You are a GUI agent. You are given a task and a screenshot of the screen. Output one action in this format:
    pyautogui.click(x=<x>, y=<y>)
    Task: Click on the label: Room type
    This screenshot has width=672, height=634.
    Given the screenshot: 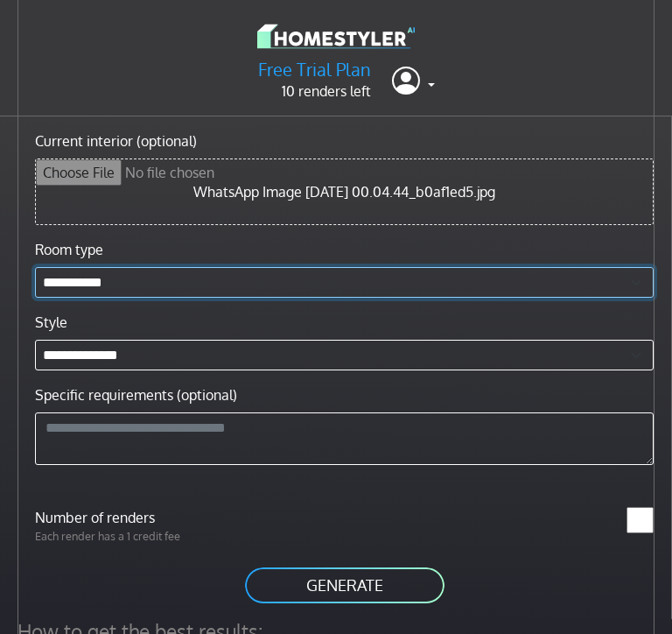 What is the action you would take?
    pyautogui.click(x=69, y=249)
    